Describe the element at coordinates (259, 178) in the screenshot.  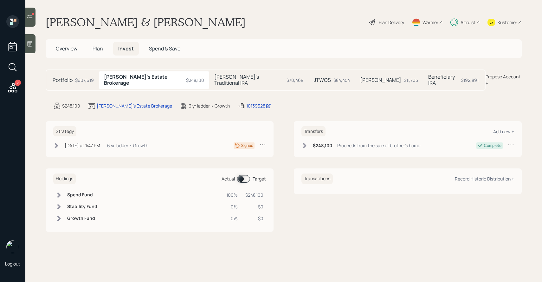
I see `div: Target` at that location.